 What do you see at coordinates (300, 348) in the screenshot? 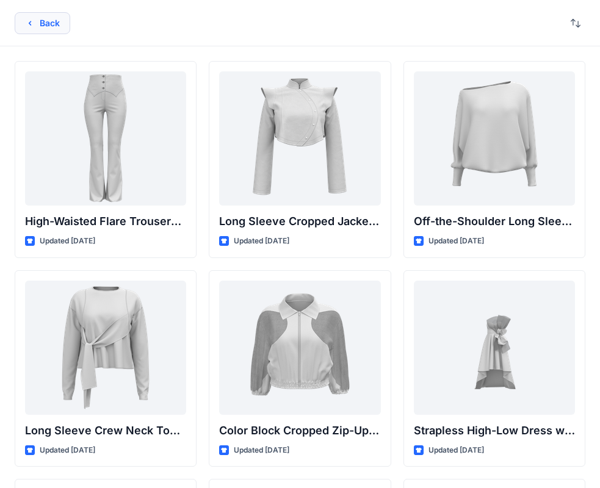
I see `a: Color Block Cropped Zip-Up Jacket with Sheer Sleeves` at bounding box center [300, 348].